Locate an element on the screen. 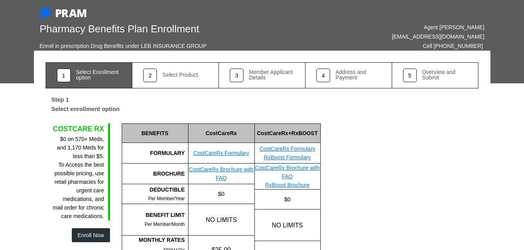 The image size is (524, 250). div: CostCareRx is located at coordinates (221, 133).